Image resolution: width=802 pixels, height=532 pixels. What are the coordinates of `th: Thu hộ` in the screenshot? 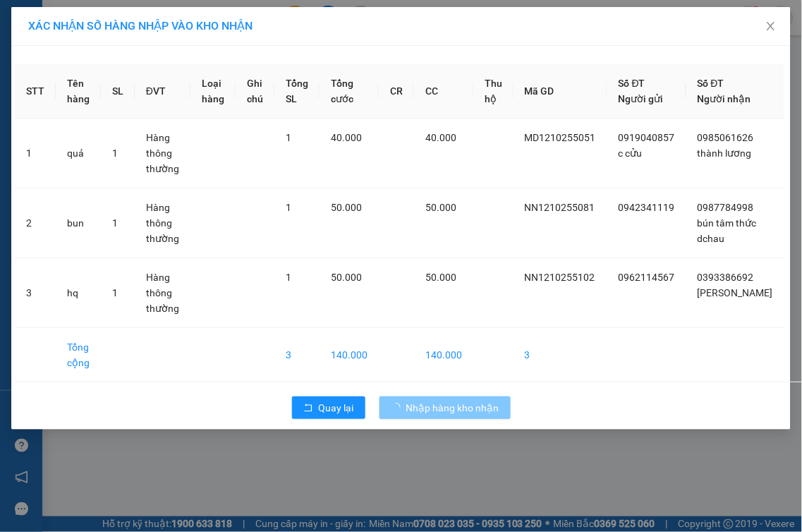 It's located at (493, 91).